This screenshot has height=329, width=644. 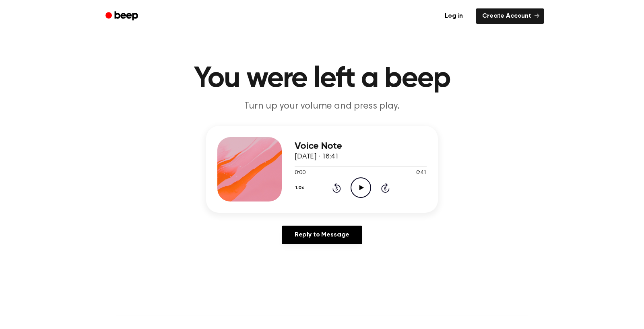 I want to click on a: Create Account, so click(x=510, y=16).